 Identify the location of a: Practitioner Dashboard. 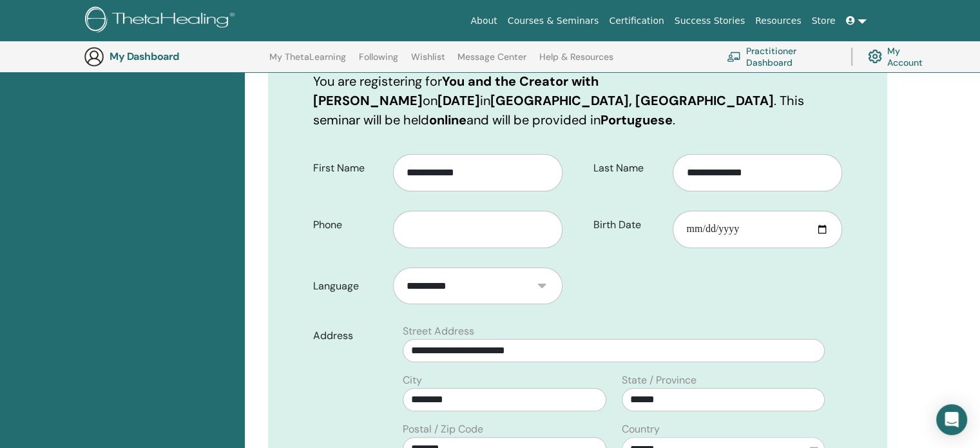
(781, 57).